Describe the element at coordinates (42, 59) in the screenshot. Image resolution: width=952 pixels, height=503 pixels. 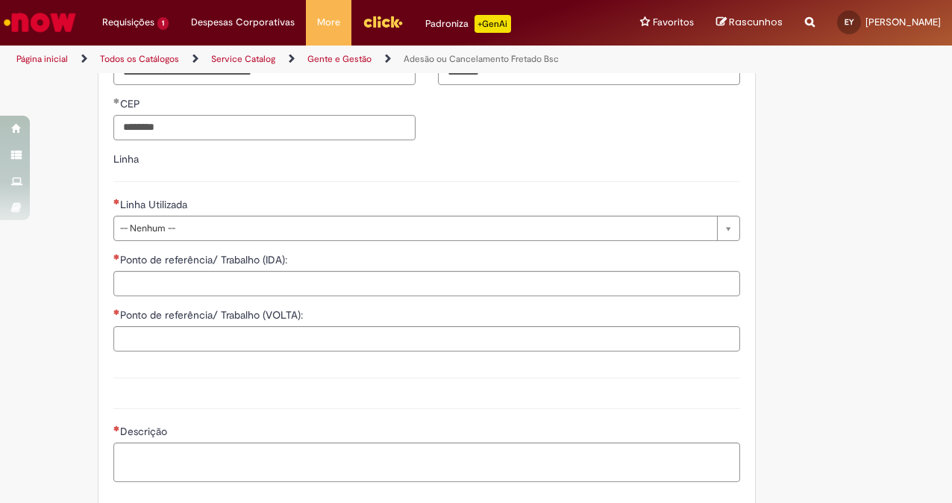
I see `a: Página inicial` at that location.